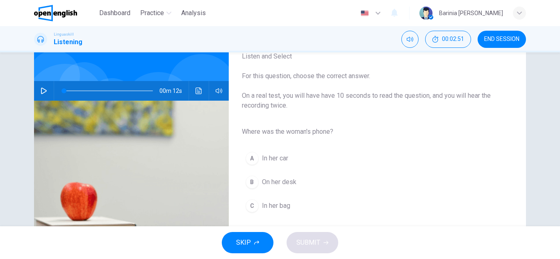  Describe the element at coordinates (279, 182) in the screenshot. I see `span: On her desk` at that location.